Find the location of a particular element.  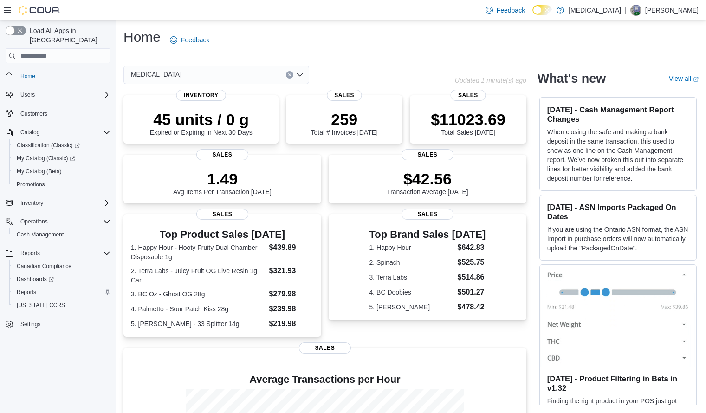

span: Operations is located at coordinates (34, 221).